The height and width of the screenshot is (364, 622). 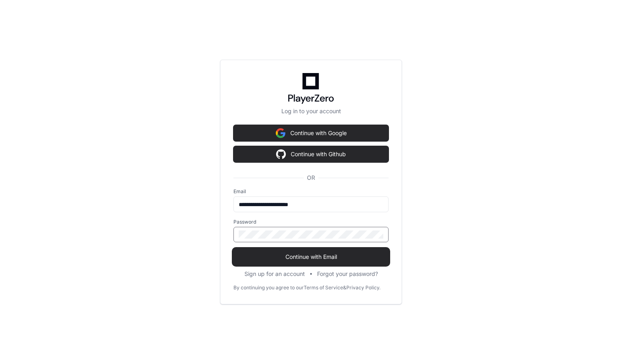 I want to click on p: Log in to your account, so click(x=311, y=111).